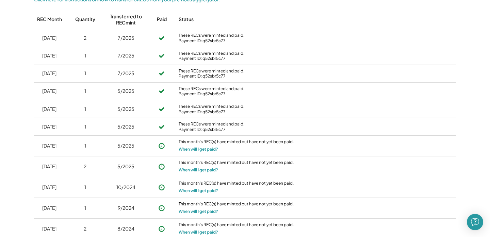 Image resolution: width=490 pixels, height=237 pixels. Describe the element at coordinates (162, 19) in the screenshot. I see `div: Paid` at that location.